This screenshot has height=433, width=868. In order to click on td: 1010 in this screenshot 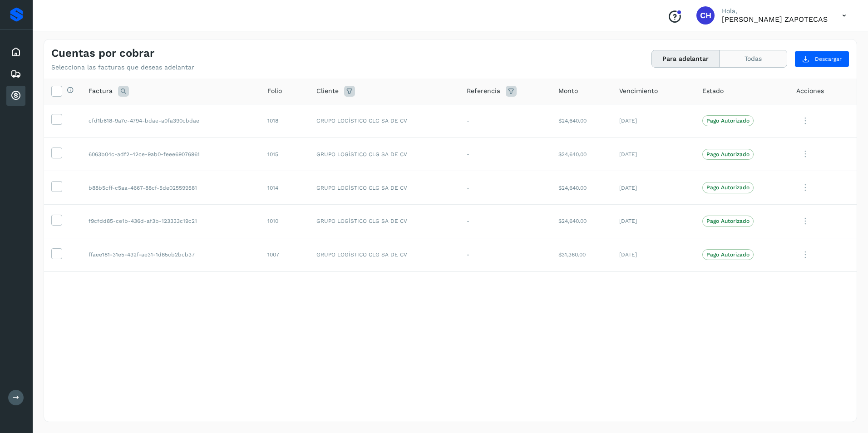, I will do `click(285, 221)`.